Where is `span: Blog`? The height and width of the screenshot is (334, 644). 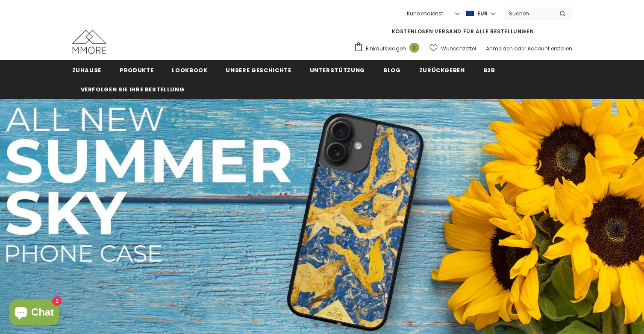
span: Blog is located at coordinates (392, 70).